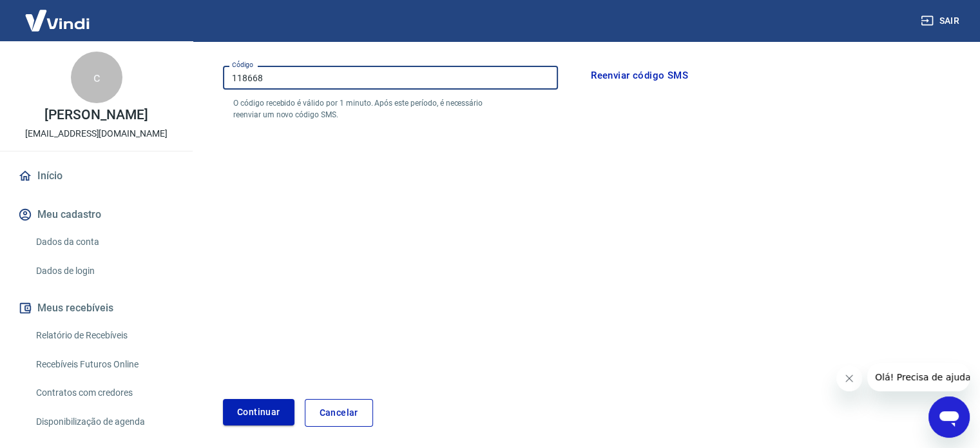  I want to click on div: c, so click(96, 77).